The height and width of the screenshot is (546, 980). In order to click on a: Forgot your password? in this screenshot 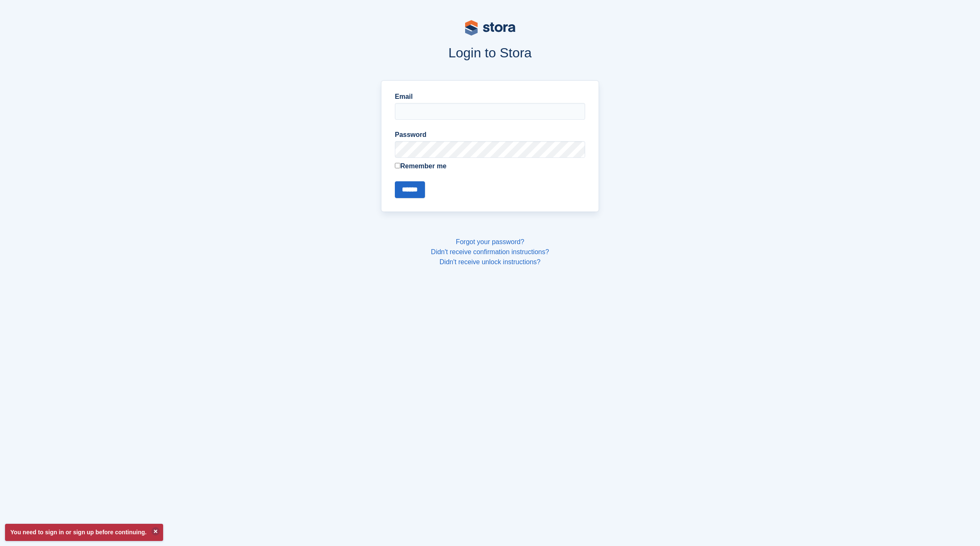, I will do `click(490, 241)`.